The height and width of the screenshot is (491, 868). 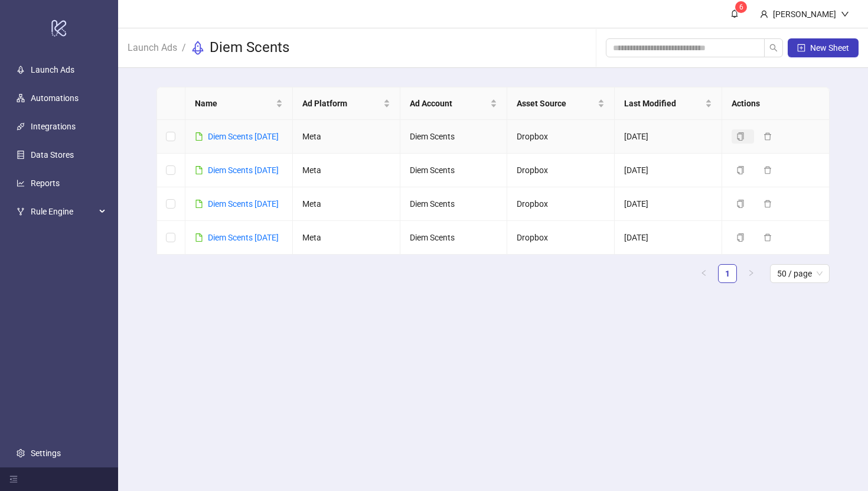 I want to click on span: Rule Engine, so click(x=63, y=211).